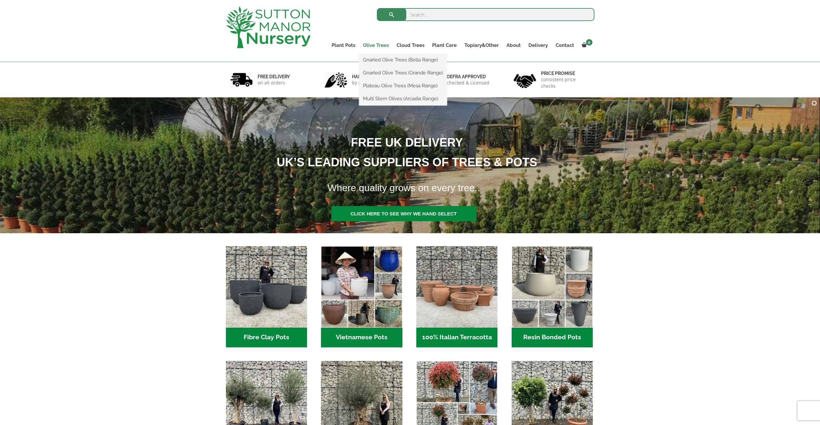 This screenshot has width=820, height=425. I want to click on h1: Where quality grows on every tree.., so click(478, 188).